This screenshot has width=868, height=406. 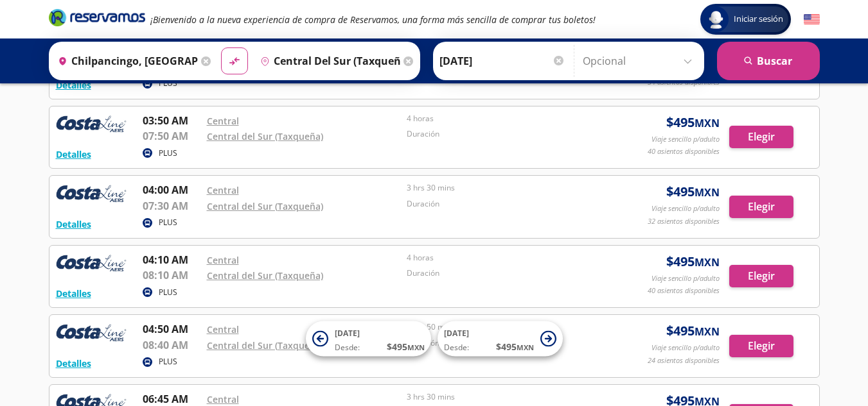 What do you see at coordinates (172, 329) in the screenshot?
I see `p: 04:50 AM` at bounding box center [172, 329].